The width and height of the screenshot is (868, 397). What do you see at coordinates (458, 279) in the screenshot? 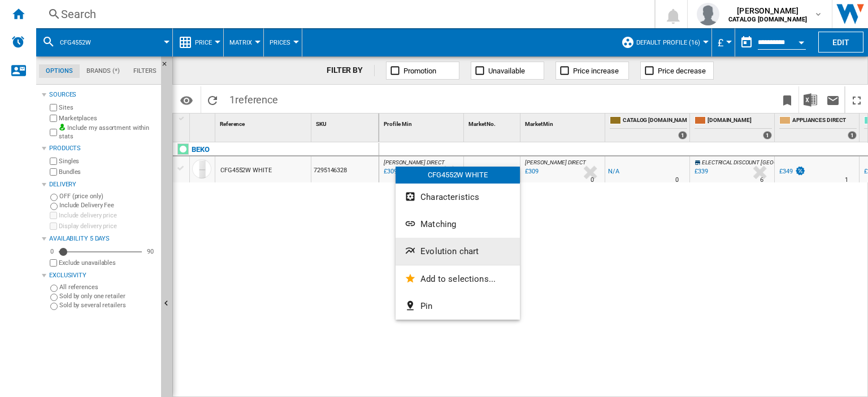
I see `span: Add to selections...` at bounding box center [458, 279].